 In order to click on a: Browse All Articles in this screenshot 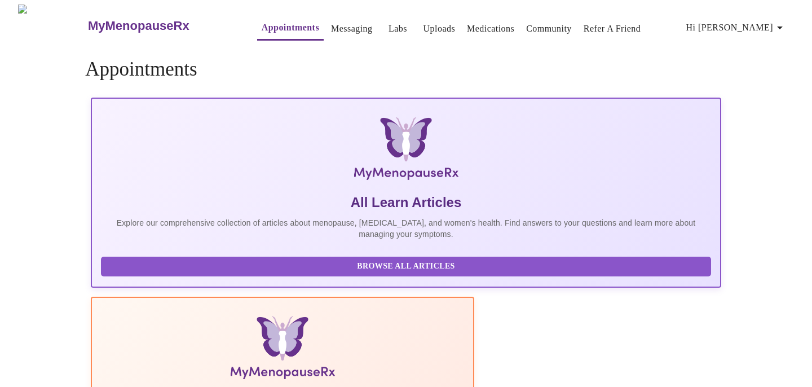, I will do `click(407, 265)`.